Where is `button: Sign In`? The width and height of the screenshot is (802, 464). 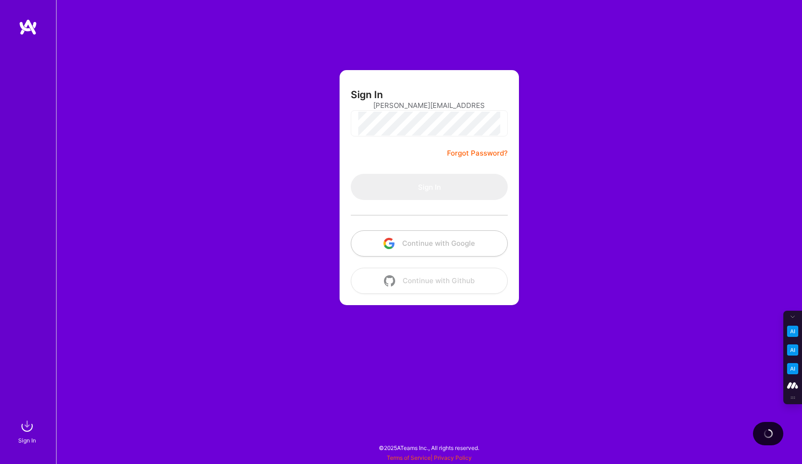
button: Sign In is located at coordinates (429, 187).